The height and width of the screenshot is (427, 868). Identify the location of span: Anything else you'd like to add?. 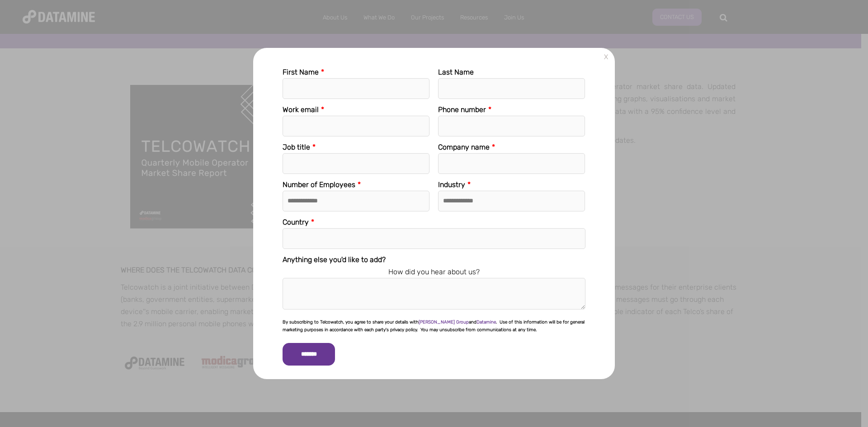
(334, 259).